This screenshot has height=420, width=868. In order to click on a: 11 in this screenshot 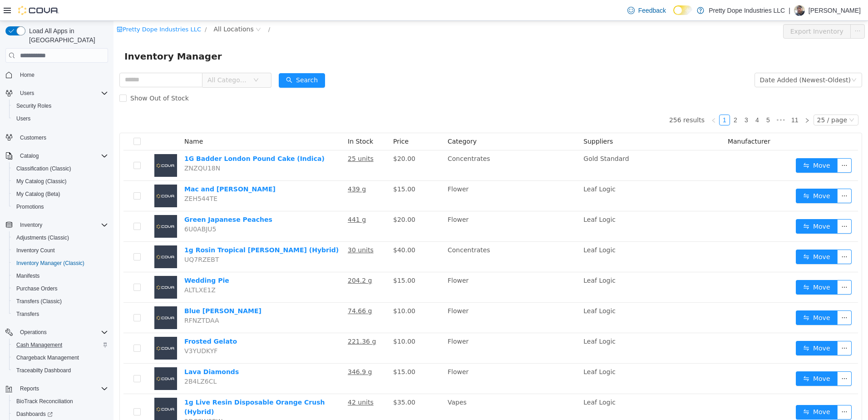, I will do `click(681, 99)`.